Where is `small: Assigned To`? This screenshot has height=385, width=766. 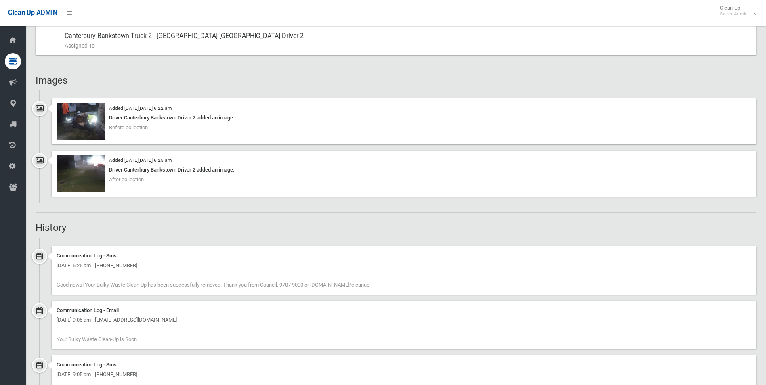 small: Assigned To is located at coordinates (407, 46).